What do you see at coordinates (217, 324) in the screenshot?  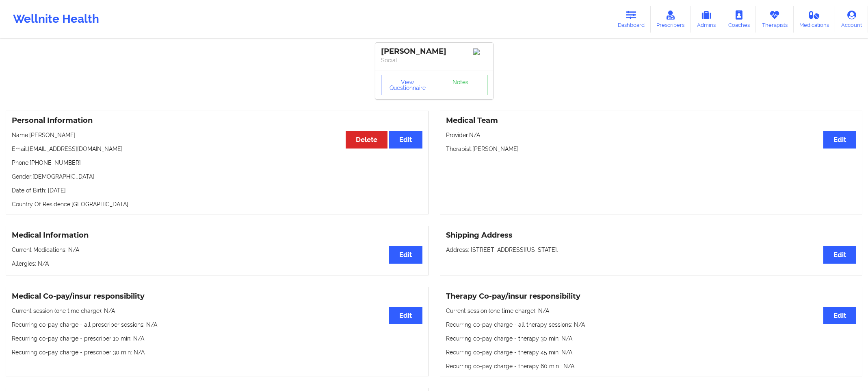 I see `p: Recurring co-pay charge - all prescriber sessions : N/A` at bounding box center [217, 324].